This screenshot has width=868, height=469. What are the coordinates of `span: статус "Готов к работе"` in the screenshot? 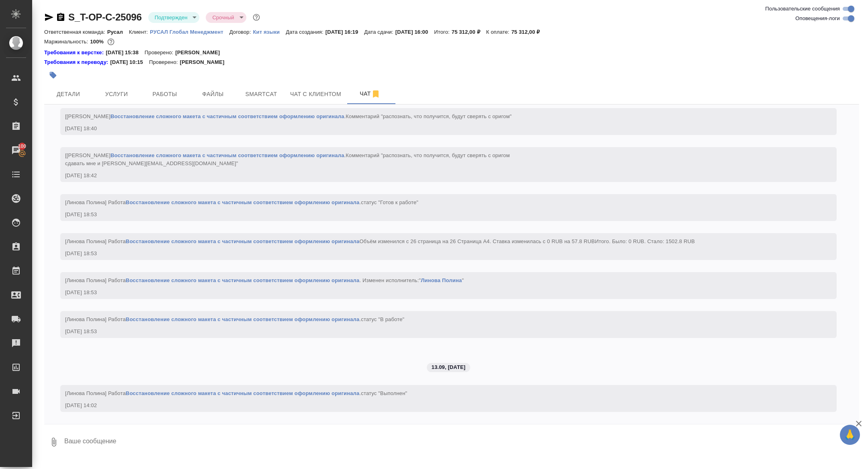 It's located at (389, 202).